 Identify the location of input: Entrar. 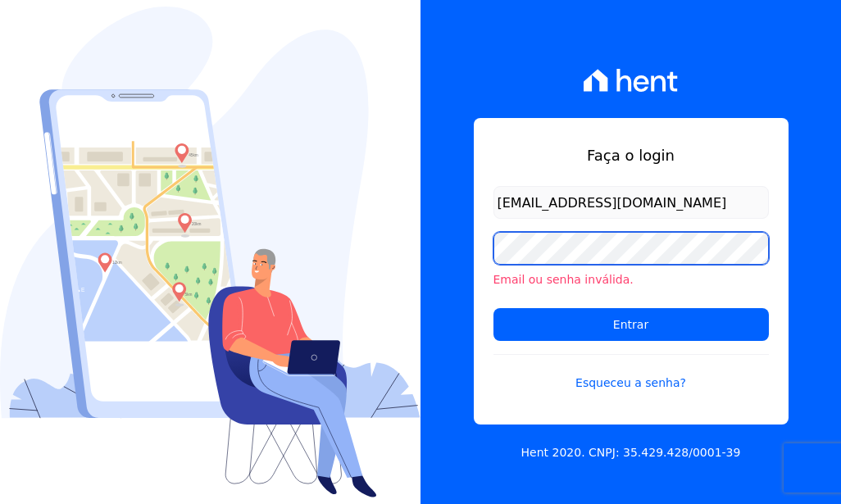
(631, 325).